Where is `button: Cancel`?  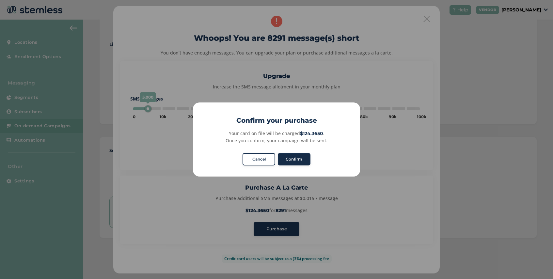
button: Cancel is located at coordinates (259, 159).